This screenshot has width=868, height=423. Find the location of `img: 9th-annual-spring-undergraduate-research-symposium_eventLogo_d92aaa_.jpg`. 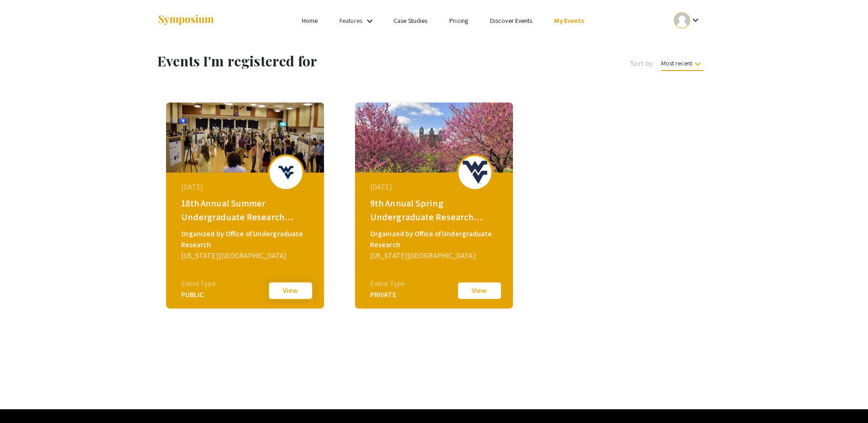

img: 9th-annual-spring-undergraduate-research-symposium_eventLogo_d92aaa_.jpg is located at coordinates (475, 172).